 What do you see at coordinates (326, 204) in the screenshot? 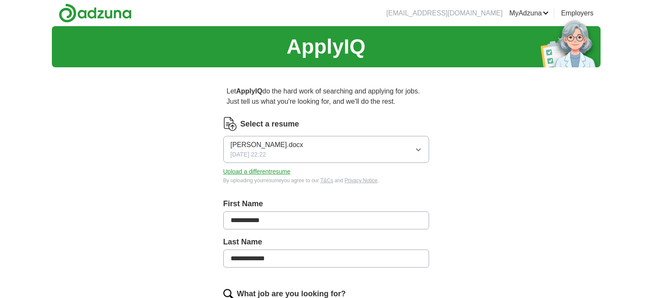
I see `label: First Name` at bounding box center [326, 204].